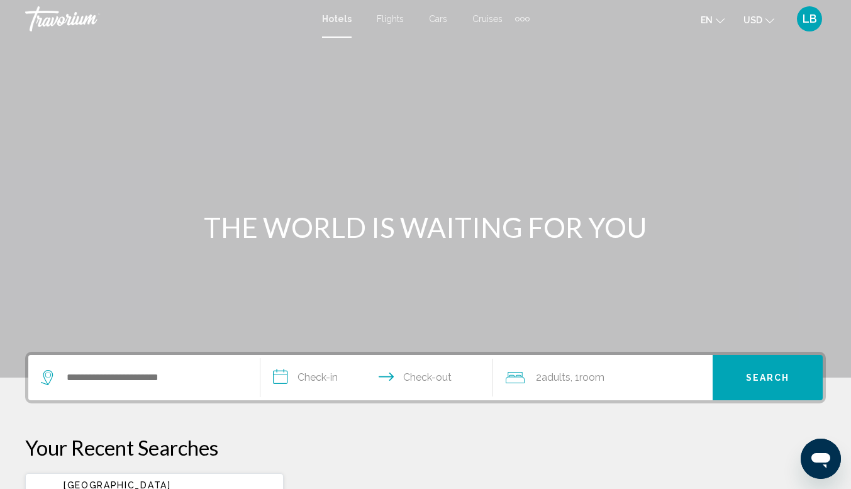  I want to click on button: Change language, so click(712, 19).